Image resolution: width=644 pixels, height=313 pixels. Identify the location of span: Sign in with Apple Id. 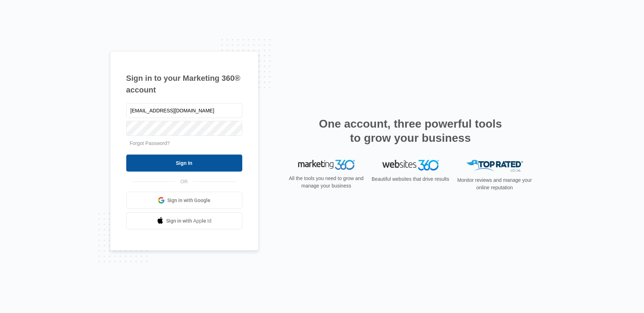
(189, 221).